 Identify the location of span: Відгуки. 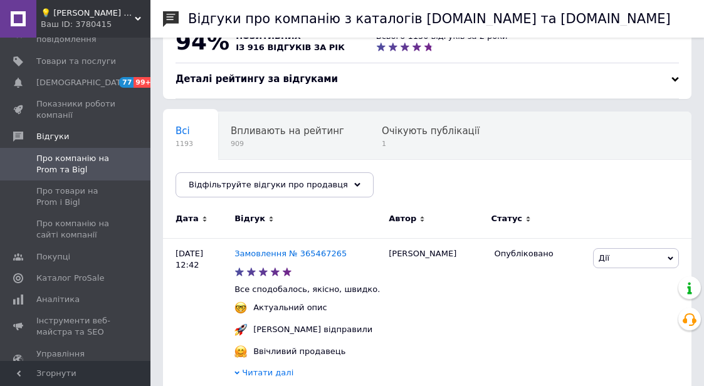
(53, 137).